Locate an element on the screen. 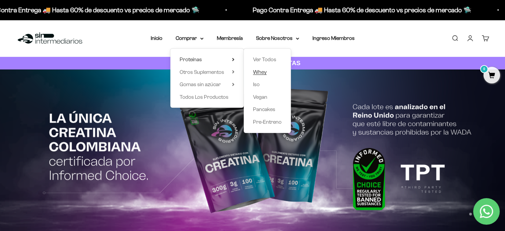 The height and width of the screenshot is (231, 505). span: Vegan is located at coordinates (260, 97).